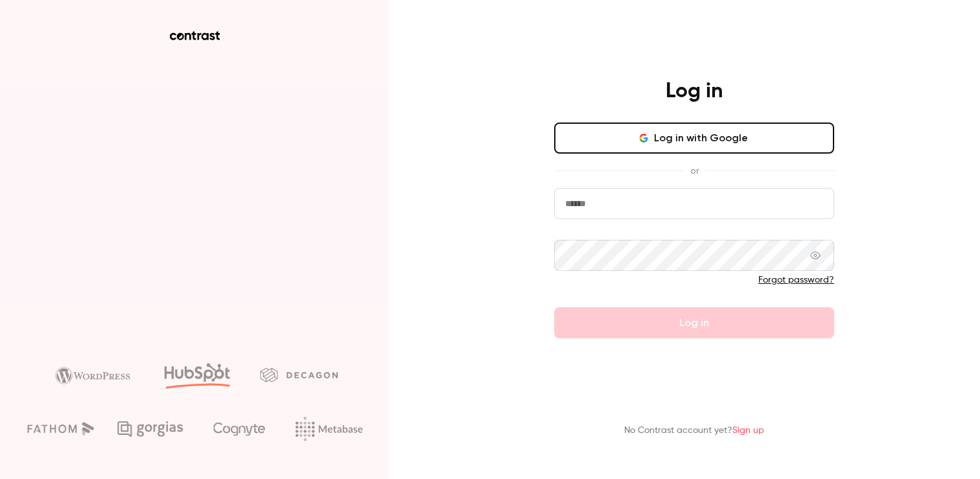 Image resolution: width=980 pixels, height=479 pixels. Describe the element at coordinates (694, 91) in the screenshot. I see `h4: Log in` at that location.